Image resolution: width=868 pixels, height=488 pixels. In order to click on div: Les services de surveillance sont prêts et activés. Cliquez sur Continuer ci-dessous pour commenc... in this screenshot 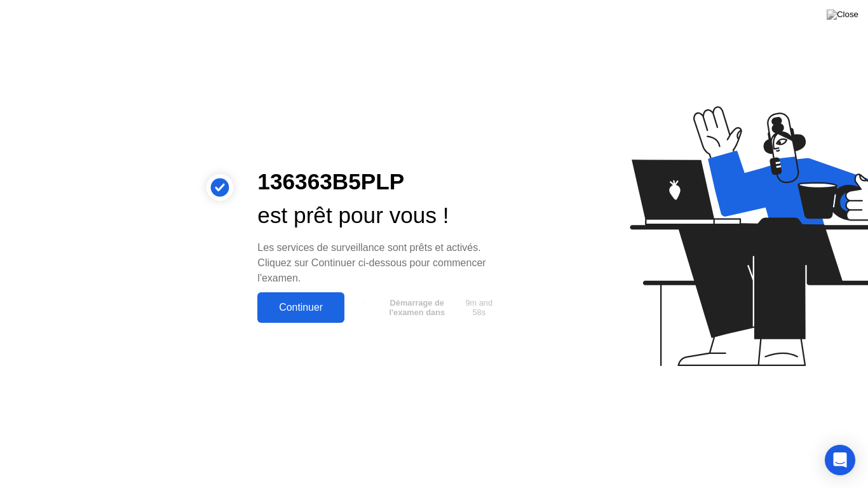, I will do `click(379, 263)`.